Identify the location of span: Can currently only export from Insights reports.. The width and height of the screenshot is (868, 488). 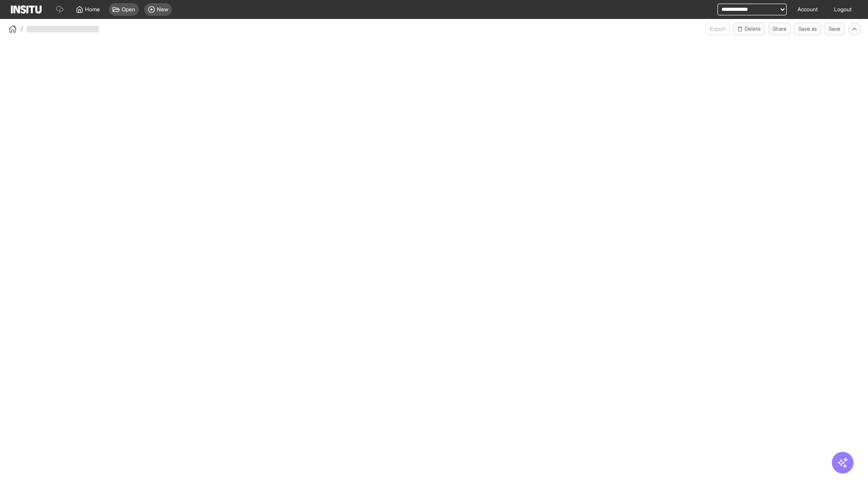
(718, 29).